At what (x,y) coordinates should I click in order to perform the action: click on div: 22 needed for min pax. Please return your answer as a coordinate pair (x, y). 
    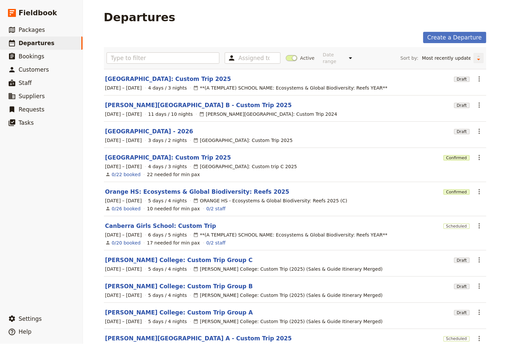
    Looking at the image, I should click on (174, 175).